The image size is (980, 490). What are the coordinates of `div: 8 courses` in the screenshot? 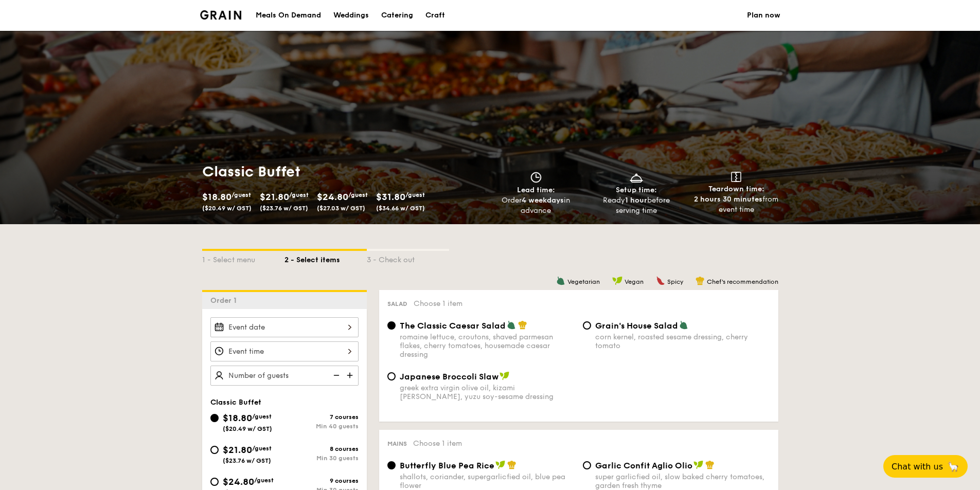 It's located at (322, 449).